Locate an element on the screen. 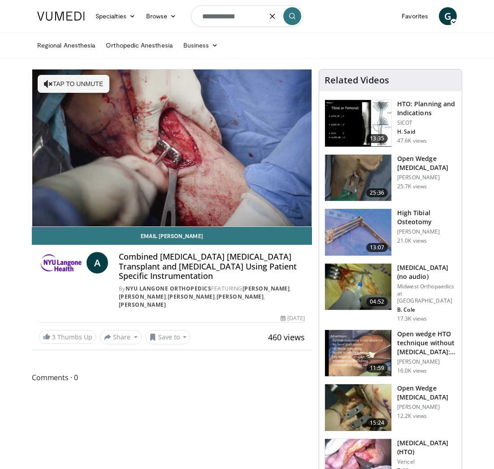 The image size is (494, 469). div: By FEATURING , , , , is located at coordinates (211, 297).